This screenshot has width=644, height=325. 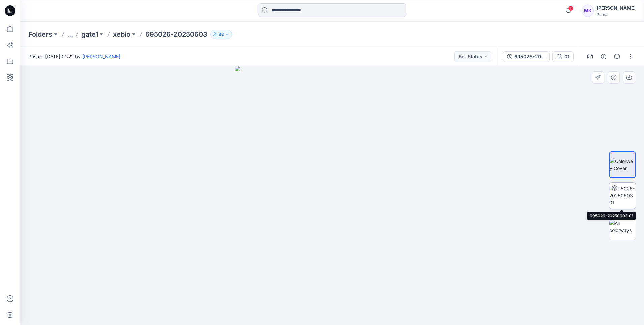 What do you see at coordinates (89, 34) in the screenshot?
I see `p: gate1` at bounding box center [89, 34].